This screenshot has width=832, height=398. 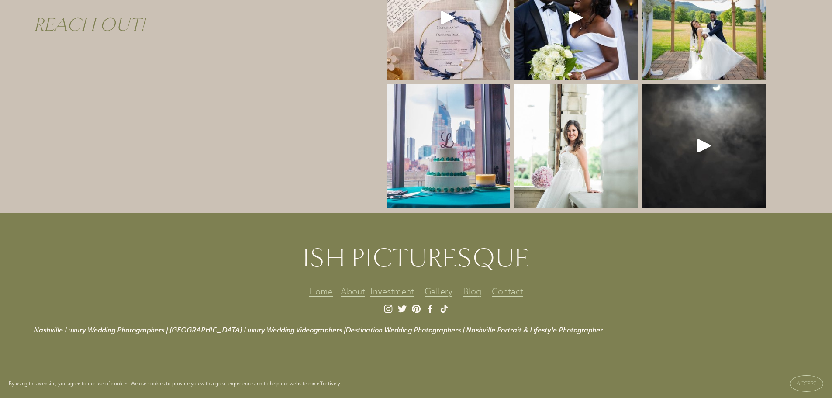 What do you see at coordinates (576, 145) in the screenshot?
I see `img: Every story begins with a beautiful bride 👰🏻&zwj;♀️ #bridalportrait #nashvilleweddingphotographer...` at bounding box center [576, 145].